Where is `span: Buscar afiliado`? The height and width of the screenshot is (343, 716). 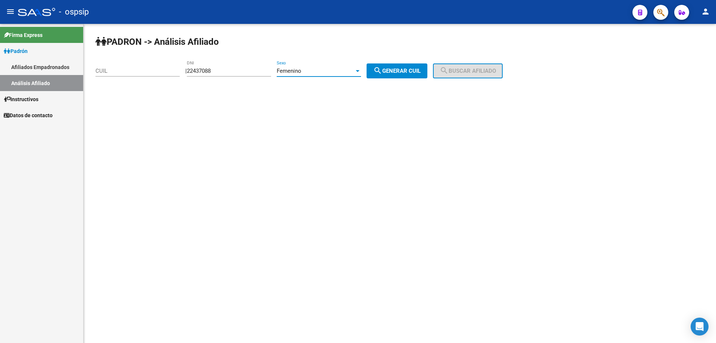 span: Buscar afiliado is located at coordinates (468, 71).